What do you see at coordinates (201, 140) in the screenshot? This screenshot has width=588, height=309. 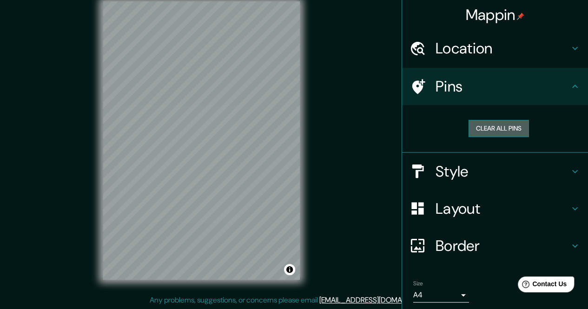 I see `canvas: Map` at bounding box center [201, 140].